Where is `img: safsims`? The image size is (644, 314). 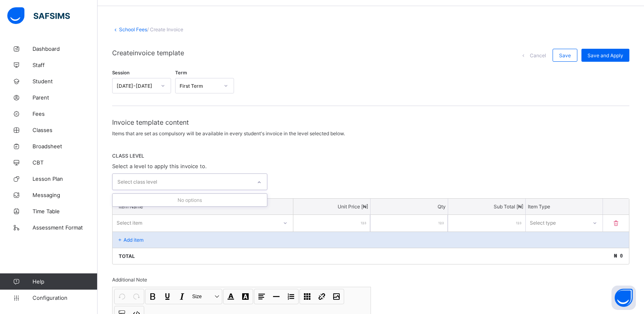 img: safsims is located at coordinates (39, 16).